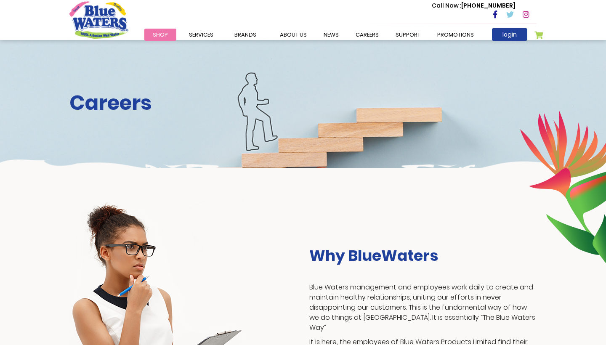  I want to click on h3: Why BlueWaters, so click(423, 256).